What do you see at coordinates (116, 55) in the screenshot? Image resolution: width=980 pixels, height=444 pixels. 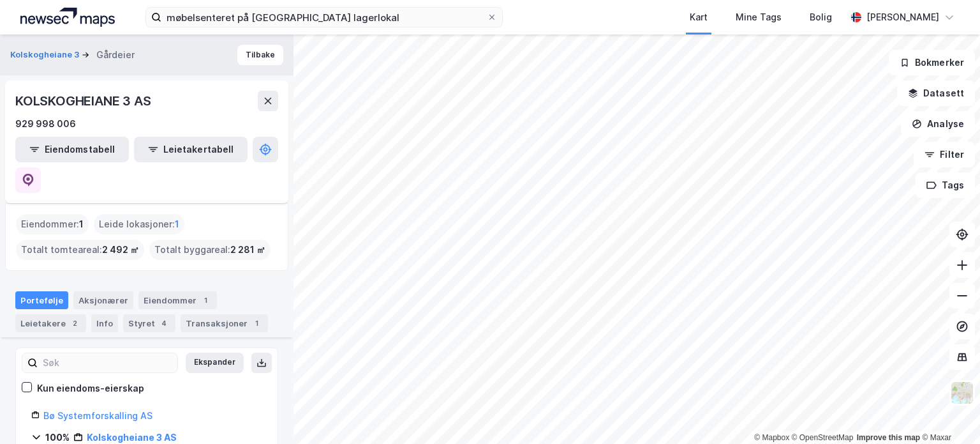 I see `div: Gårdeier` at bounding box center [116, 55].